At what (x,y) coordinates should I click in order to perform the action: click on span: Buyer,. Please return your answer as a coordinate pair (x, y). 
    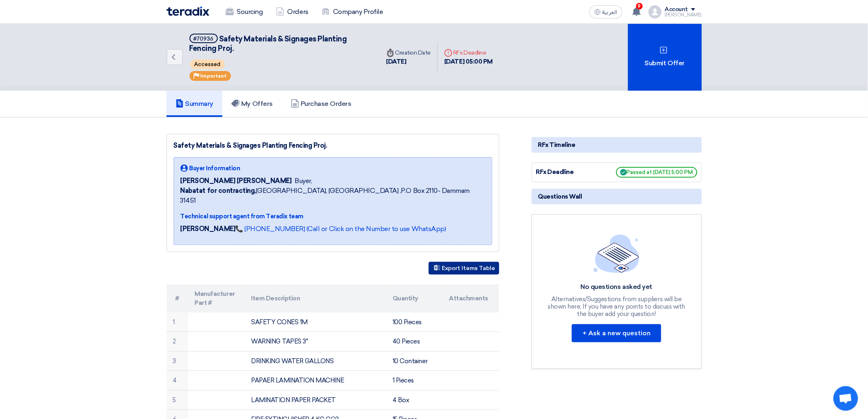
    Looking at the image, I should click on (304, 181).